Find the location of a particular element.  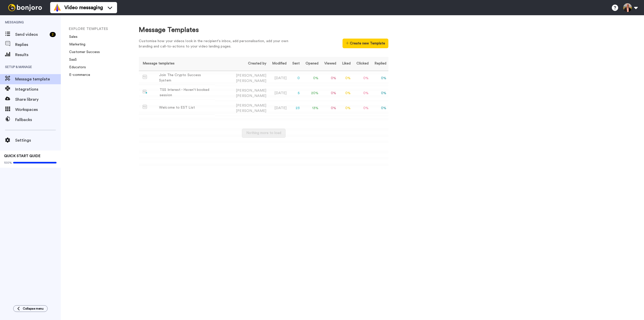

a: Sales is located at coordinates (71, 37).